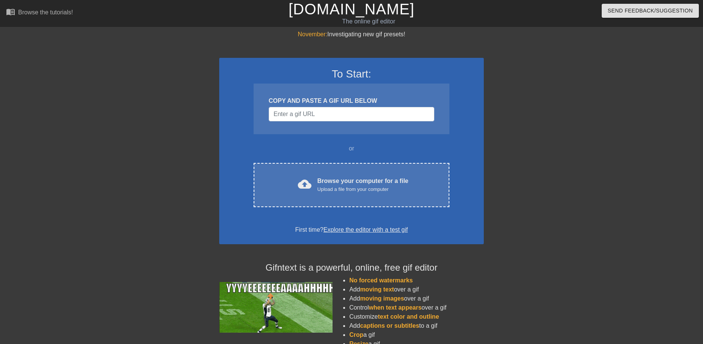 The height and width of the screenshot is (344, 703). Describe the element at coordinates (305, 184) in the screenshot. I see `span: cloud_upload` at that location.